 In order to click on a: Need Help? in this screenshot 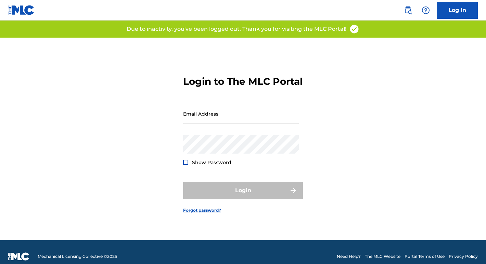, I will do `click(349, 257)`.